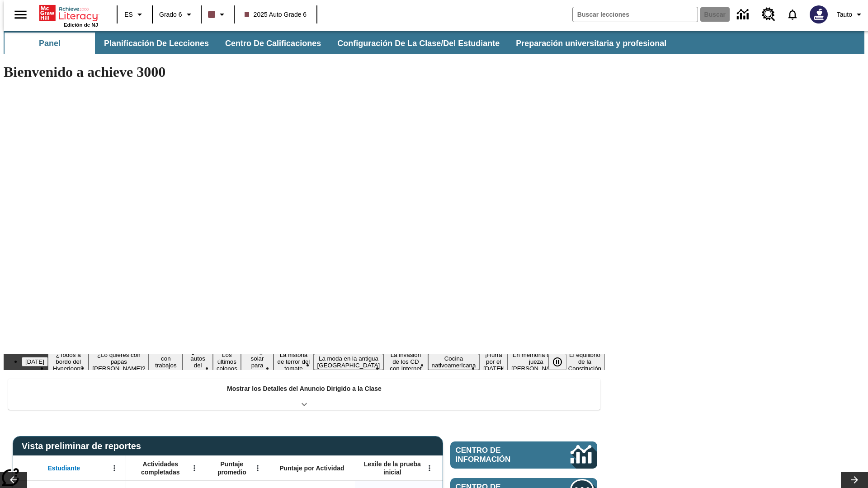 The width and height of the screenshot is (868, 488). Describe the element at coordinates (557, 362) in the screenshot. I see `button: Pausar` at that location.